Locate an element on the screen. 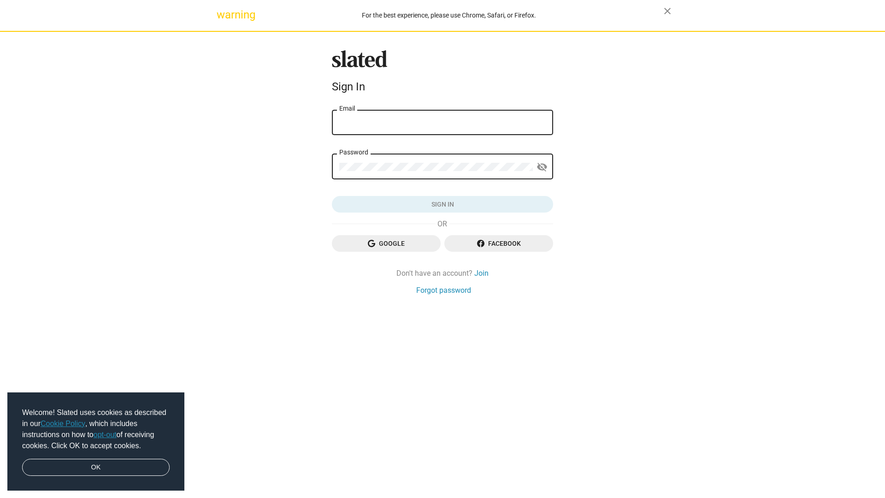 This screenshot has width=885, height=498. span: Facebook is located at coordinates (499, 243).